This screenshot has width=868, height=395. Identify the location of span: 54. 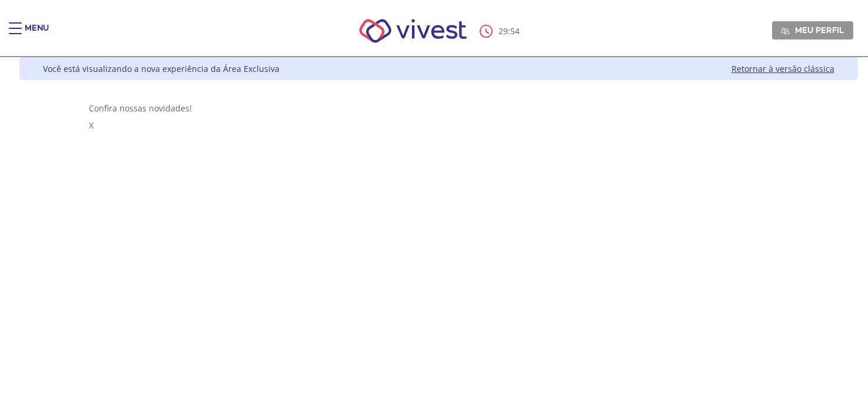
(515, 30).